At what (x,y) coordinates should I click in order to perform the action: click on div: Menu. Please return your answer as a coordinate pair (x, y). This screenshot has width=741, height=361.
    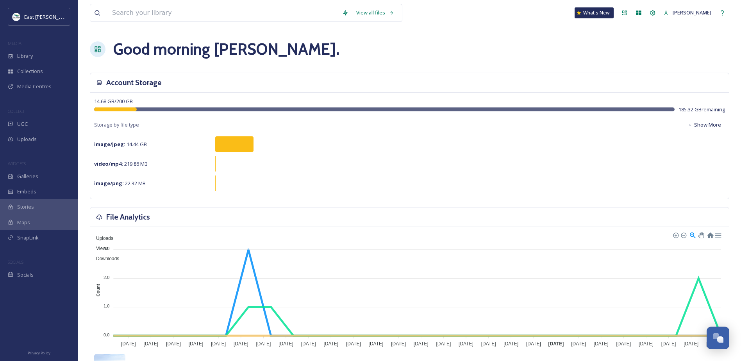
    Looking at the image, I should click on (717, 234).